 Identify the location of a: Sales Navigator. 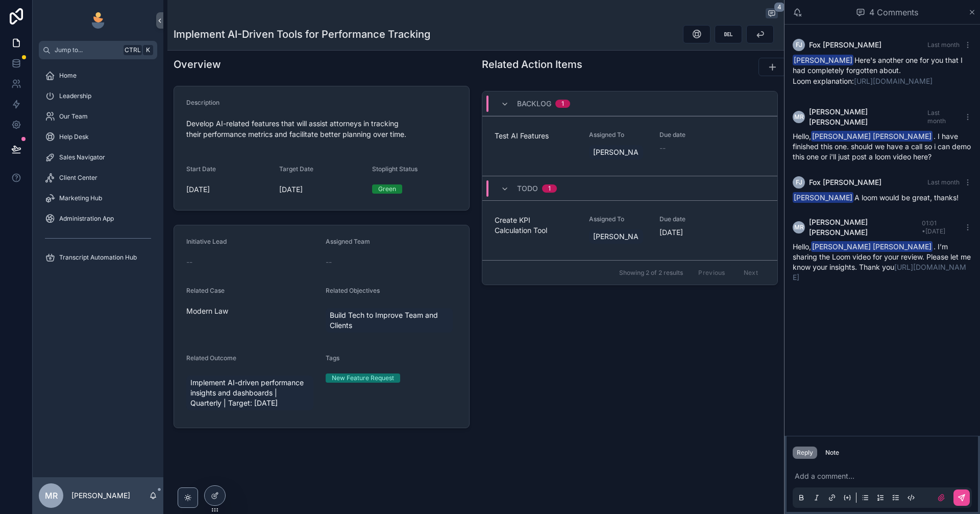
(98, 157).